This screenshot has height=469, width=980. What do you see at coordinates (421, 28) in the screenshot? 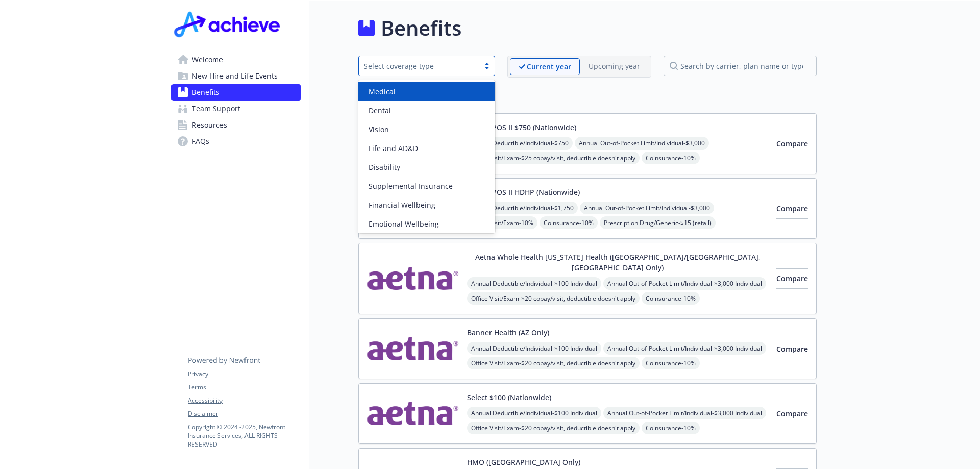
I see `h1: Benefits` at bounding box center [421, 28].